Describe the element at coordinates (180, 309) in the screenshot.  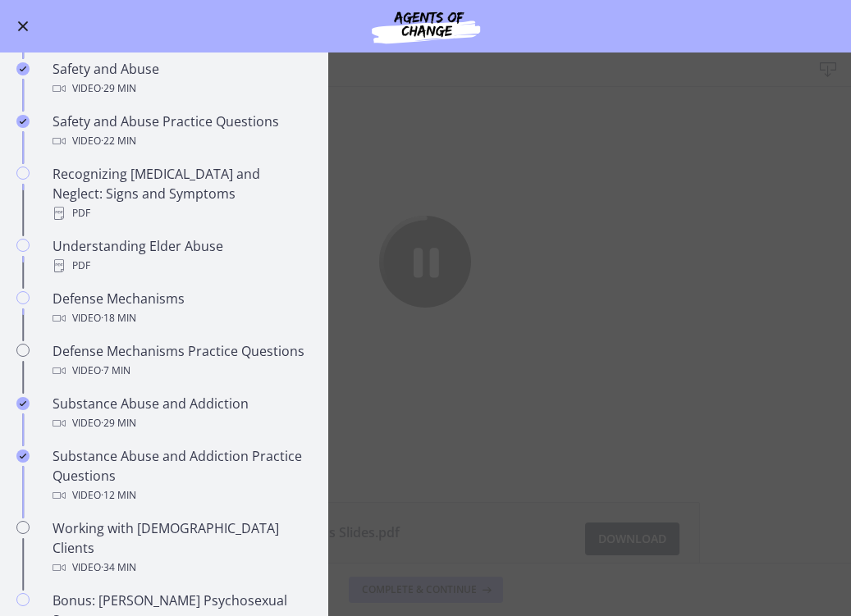
I see `div: Defense Mechanisms` at that location.